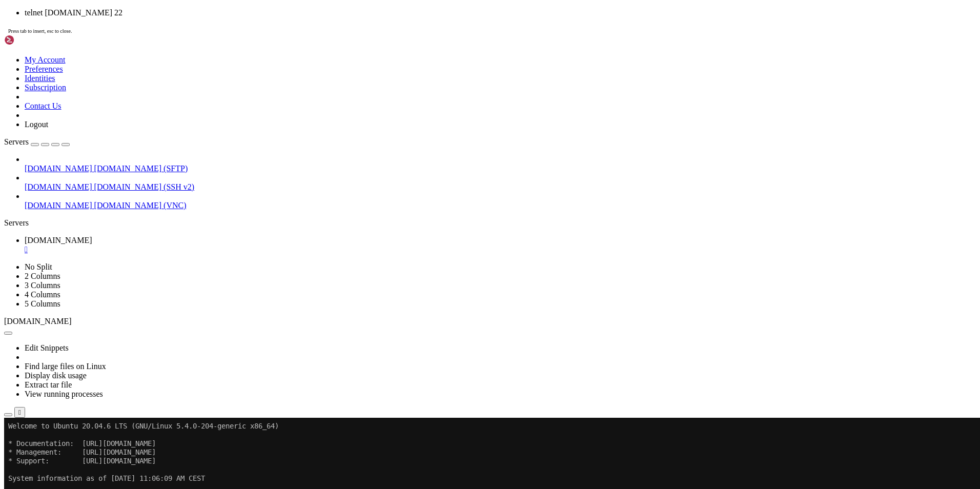 The height and width of the screenshot is (489, 980). I want to click on a: 1.ycloud.info, so click(500, 245).